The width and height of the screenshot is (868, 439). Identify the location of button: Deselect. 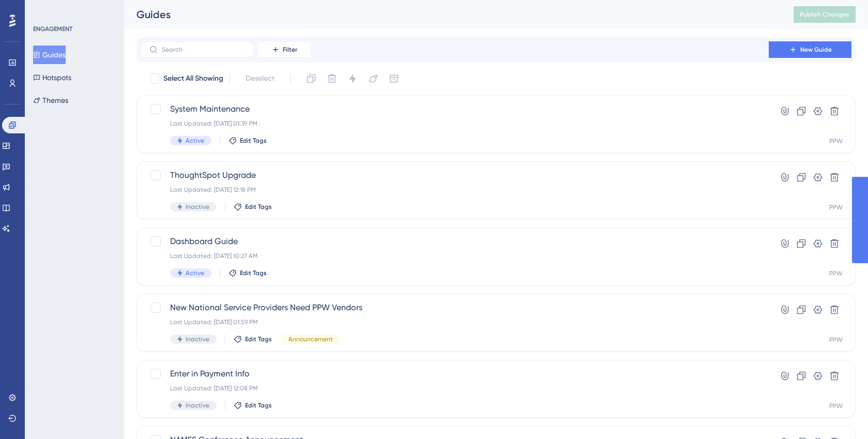
(260, 78).